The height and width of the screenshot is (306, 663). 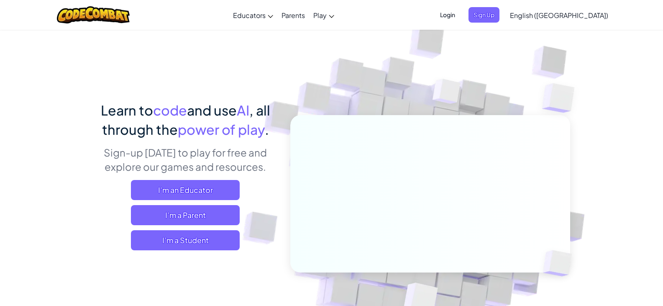 What do you see at coordinates (448, 15) in the screenshot?
I see `span: Login` at bounding box center [448, 15].